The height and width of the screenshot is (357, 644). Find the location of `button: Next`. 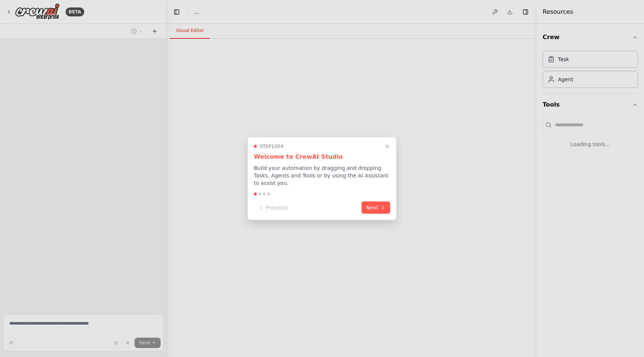

button: Next is located at coordinates (376, 208).